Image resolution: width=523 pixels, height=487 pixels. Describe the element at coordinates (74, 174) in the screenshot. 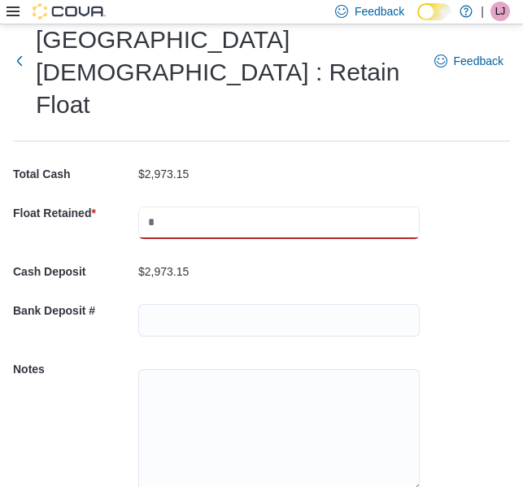

I see `h5: Total Cash` at that location.